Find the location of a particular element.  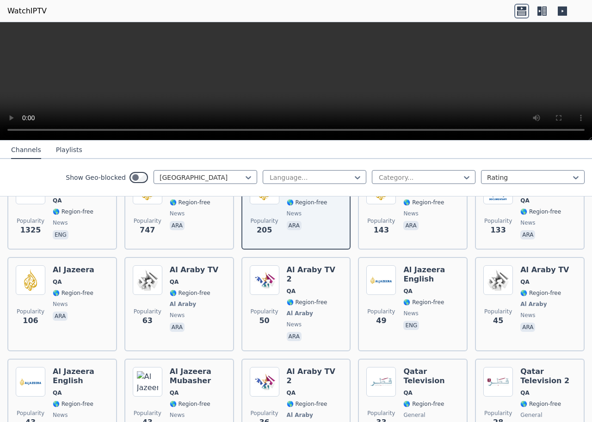

span: 1325 is located at coordinates (31, 230).